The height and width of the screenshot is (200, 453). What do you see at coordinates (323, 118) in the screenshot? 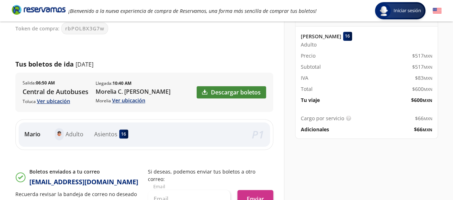
I see `p: Cargo por servicio` at bounding box center [323, 118].